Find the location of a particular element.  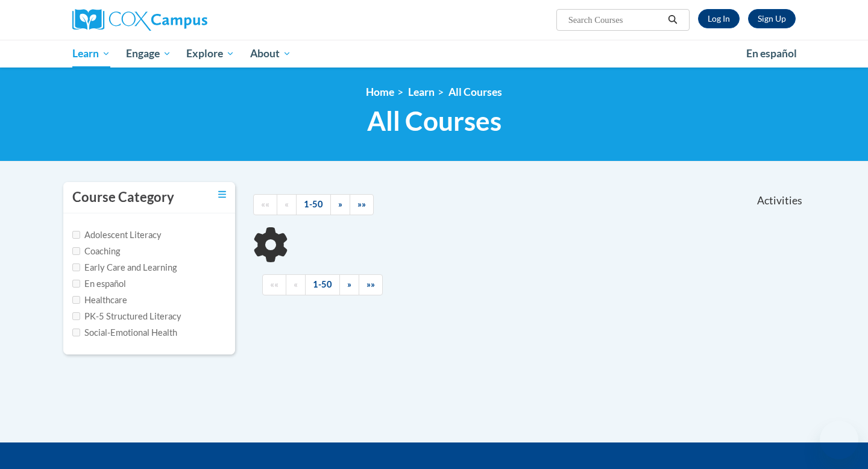

a: All Courses is located at coordinates (475, 92).